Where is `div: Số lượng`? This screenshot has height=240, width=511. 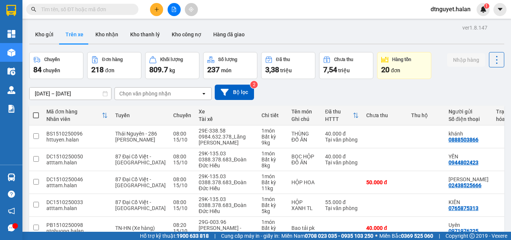
div: Số lượng is located at coordinates (228, 60).